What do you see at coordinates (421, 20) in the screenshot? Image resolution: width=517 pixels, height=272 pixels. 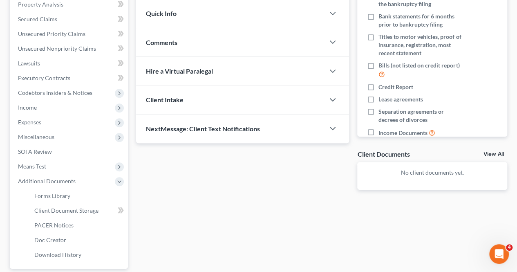 I see `span: Bank statements for 6 months prior to bankruptcy filing` at bounding box center [421, 20].